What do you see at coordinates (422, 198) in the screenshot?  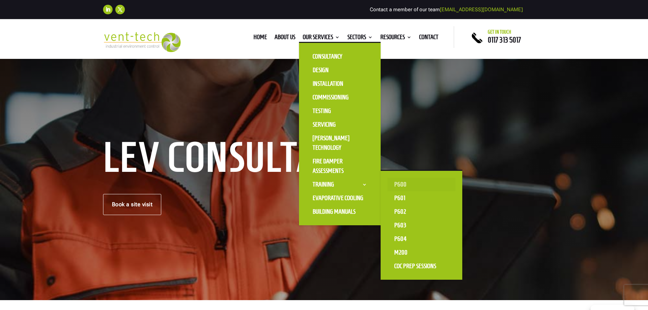 I see `a: P601` at bounding box center [422, 198].